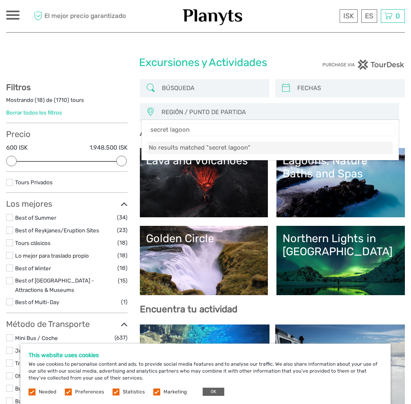 Image resolution: width=411 pixels, height=404 pixels. Describe the element at coordinates (37, 302) in the screenshot. I see `a: Best of Multi-Day` at that location.